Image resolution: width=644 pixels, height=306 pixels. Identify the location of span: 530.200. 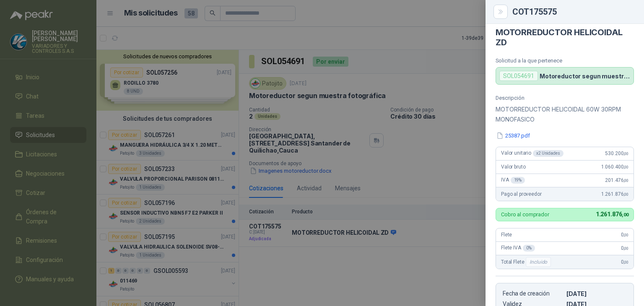
(617, 153).